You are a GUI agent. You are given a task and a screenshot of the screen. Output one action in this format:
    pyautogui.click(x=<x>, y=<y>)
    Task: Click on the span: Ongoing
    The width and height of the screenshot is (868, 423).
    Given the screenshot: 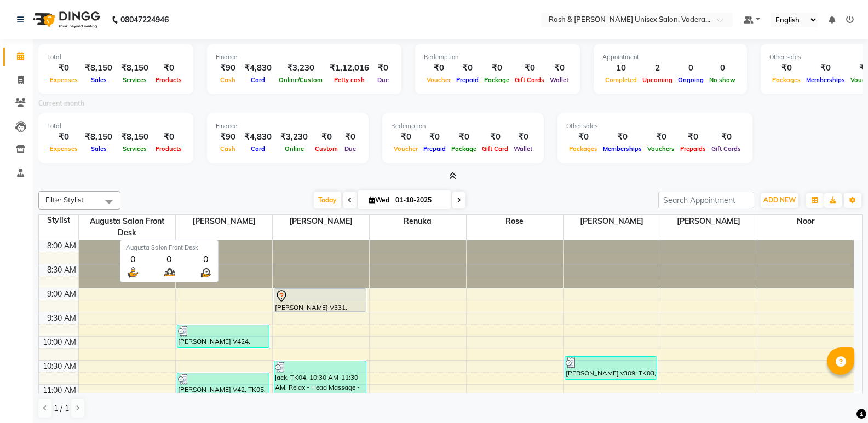 What is the action you would take?
    pyautogui.click(x=691, y=80)
    